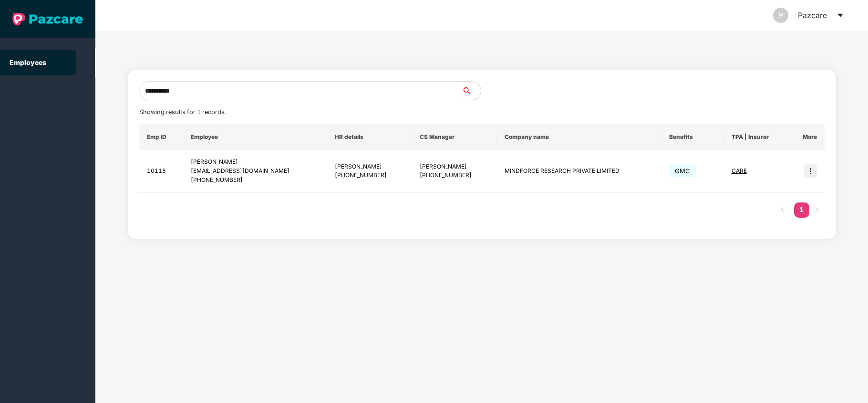 This screenshot has width=868, height=403. I want to click on th: Emp ID, so click(161, 137).